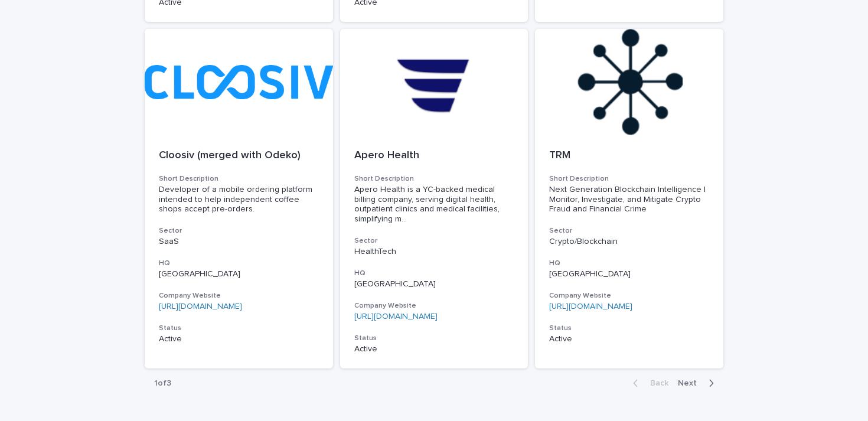 Image resolution: width=868 pixels, height=421 pixels. What do you see at coordinates (237, 199) in the screenshot?
I see `span: Developer of a mobile ordering platform intended to help independent coffee shops accept pre-orders.` at bounding box center [237, 199].